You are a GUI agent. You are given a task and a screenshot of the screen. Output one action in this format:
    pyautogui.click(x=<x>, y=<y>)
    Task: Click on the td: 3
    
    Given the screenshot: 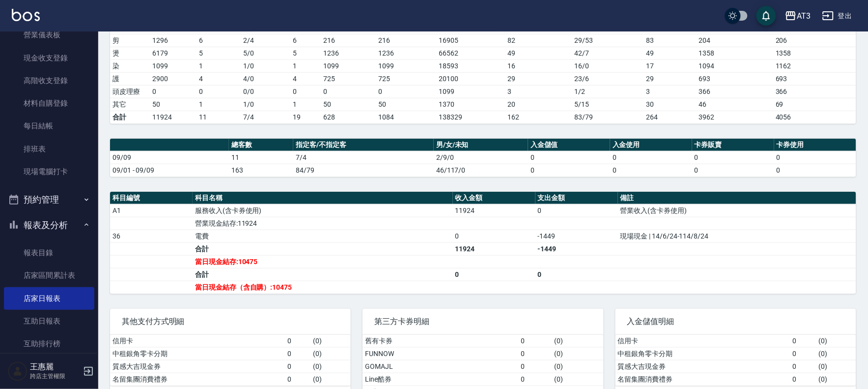 What is the action you would take?
    pyautogui.click(x=538, y=91)
    